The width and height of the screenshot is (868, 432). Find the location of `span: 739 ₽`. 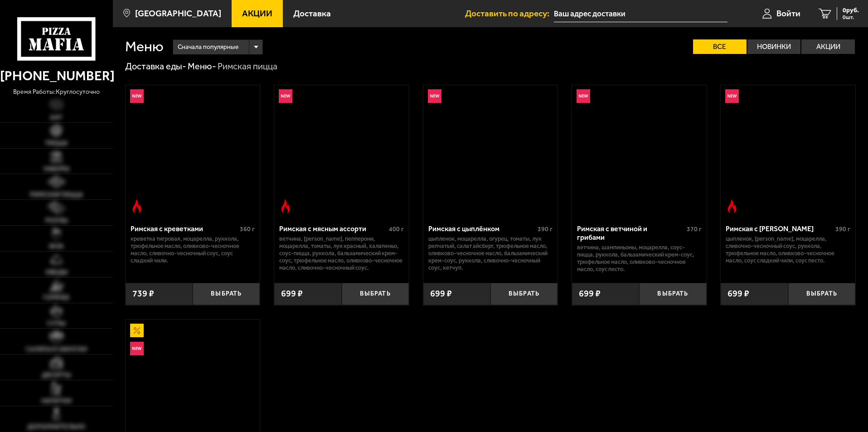

span: 739 ₽ is located at coordinates (143, 294).